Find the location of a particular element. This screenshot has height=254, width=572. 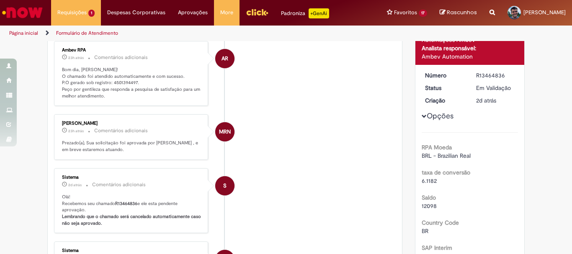

time: 31/08/2025 09:55:39 is located at coordinates (76, 131).